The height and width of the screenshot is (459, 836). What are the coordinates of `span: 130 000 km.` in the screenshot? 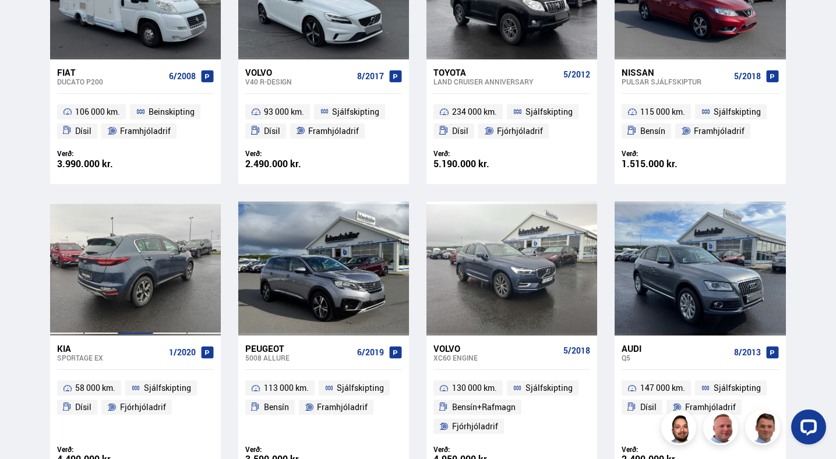 It's located at (474, 388).